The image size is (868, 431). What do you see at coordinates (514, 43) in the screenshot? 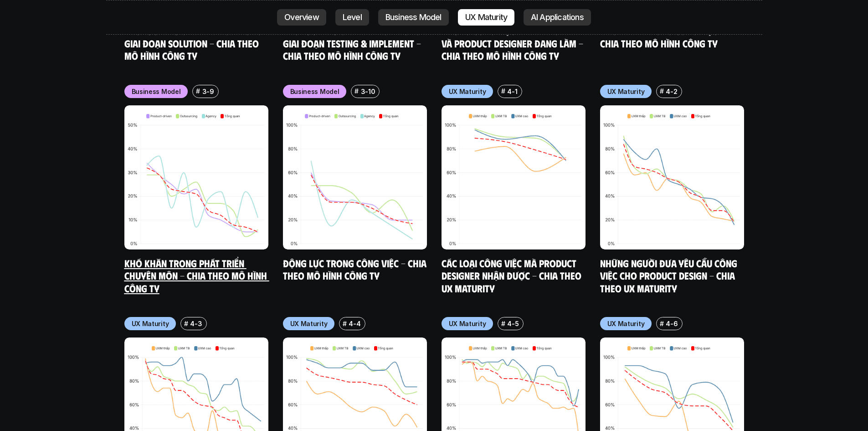
I see `a: Những công việc về Managment và Product Designer đang làm - Chia theo mô hình công ty` at bounding box center [514, 43].